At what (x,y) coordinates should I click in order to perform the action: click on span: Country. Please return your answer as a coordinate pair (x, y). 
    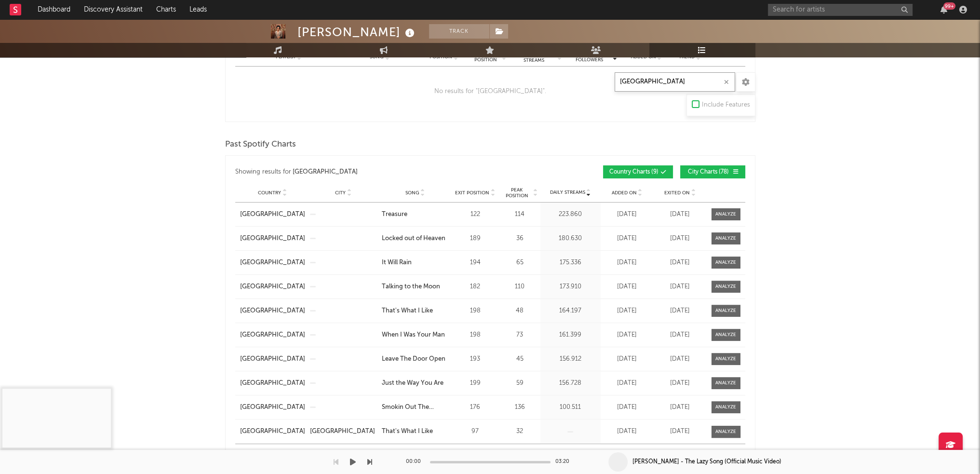
    Looking at the image, I should click on (269, 193).